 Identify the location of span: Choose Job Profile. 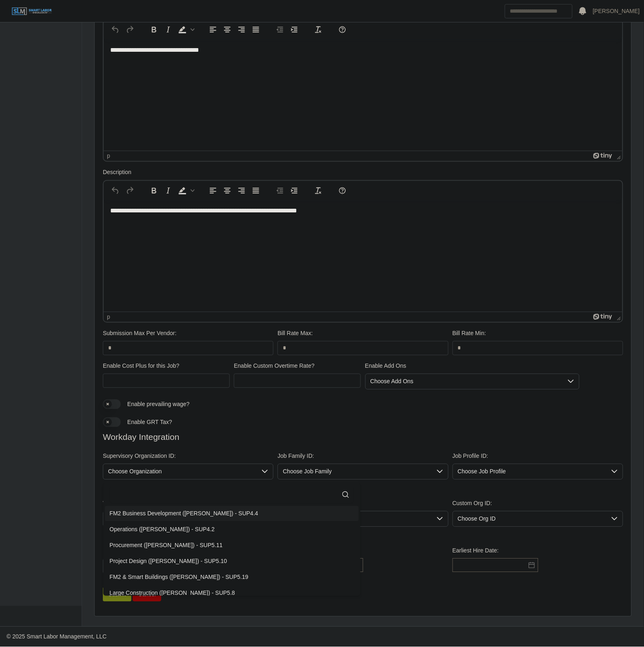
(530, 472).